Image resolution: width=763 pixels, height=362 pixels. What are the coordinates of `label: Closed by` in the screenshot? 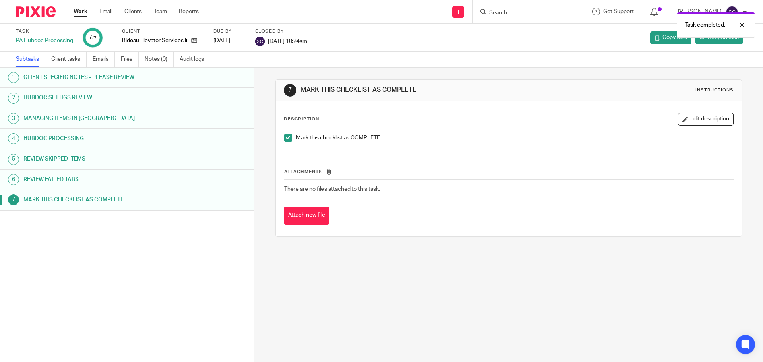 It's located at (281, 31).